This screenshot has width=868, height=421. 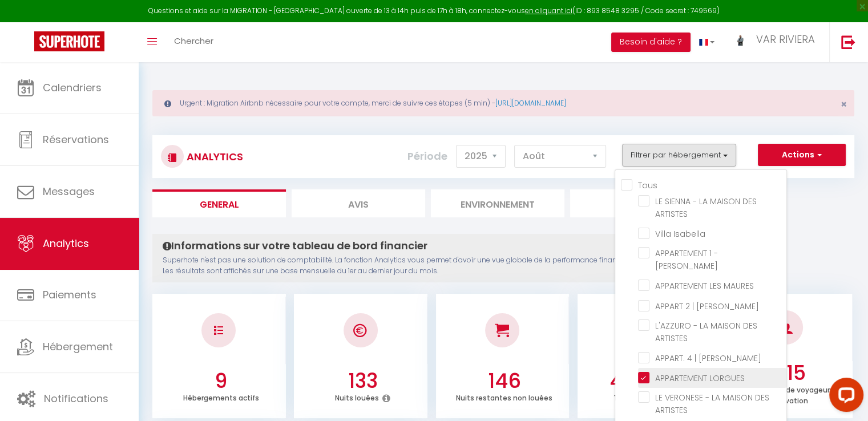 What do you see at coordinates (76, 139) in the screenshot?
I see `span: Réservations` at bounding box center [76, 139].